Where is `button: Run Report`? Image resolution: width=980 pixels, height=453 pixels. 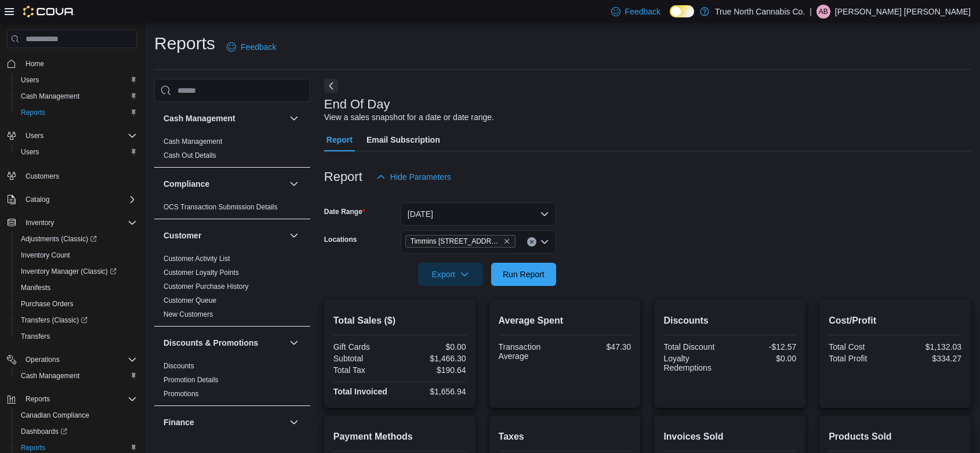 button: Run Report is located at coordinates (524, 274).